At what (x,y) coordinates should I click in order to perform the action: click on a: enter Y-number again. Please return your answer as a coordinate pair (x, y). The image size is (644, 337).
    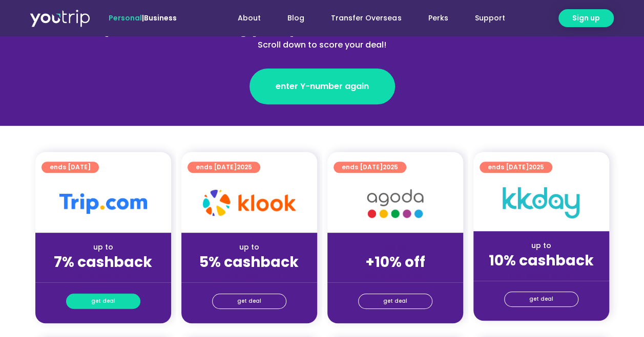
    Looking at the image, I should click on (322, 86).